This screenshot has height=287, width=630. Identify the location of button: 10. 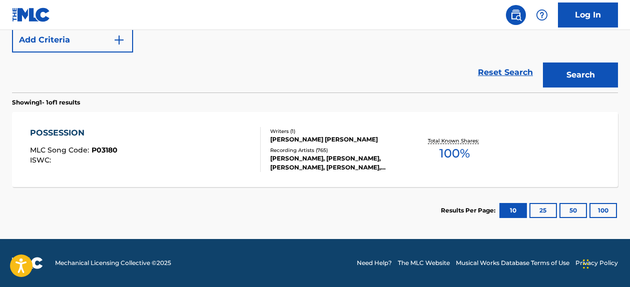
(513, 211).